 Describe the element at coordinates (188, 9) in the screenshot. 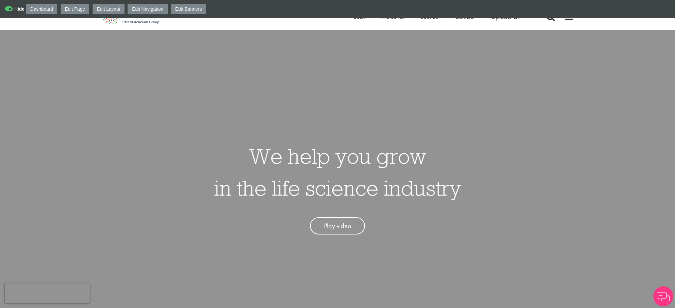

I see `a: Edit Banners` at that location.